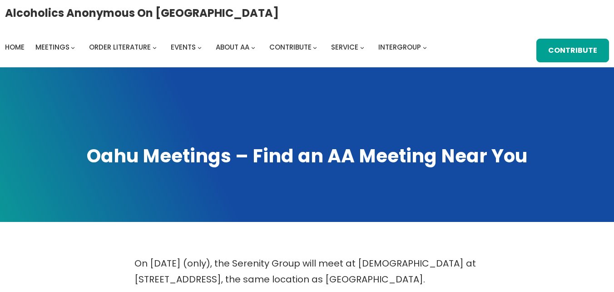 The width and height of the screenshot is (614, 292). I want to click on a: Meetings, so click(52, 47).